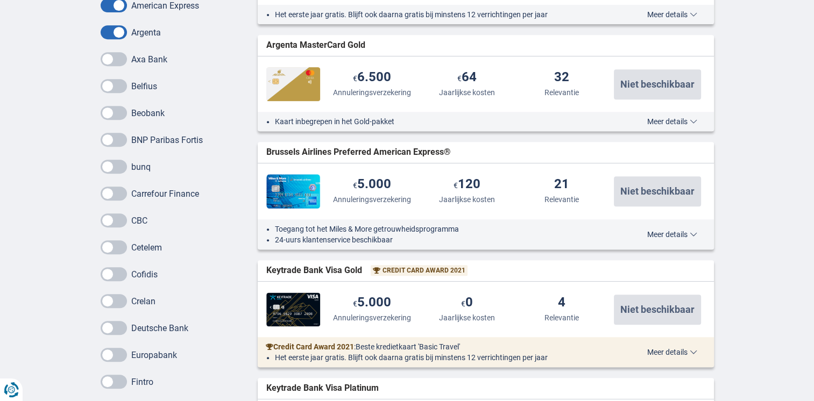  What do you see at coordinates (144, 86) in the screenshot?
I see `label: Belfius` at bounding box center [144, 86].